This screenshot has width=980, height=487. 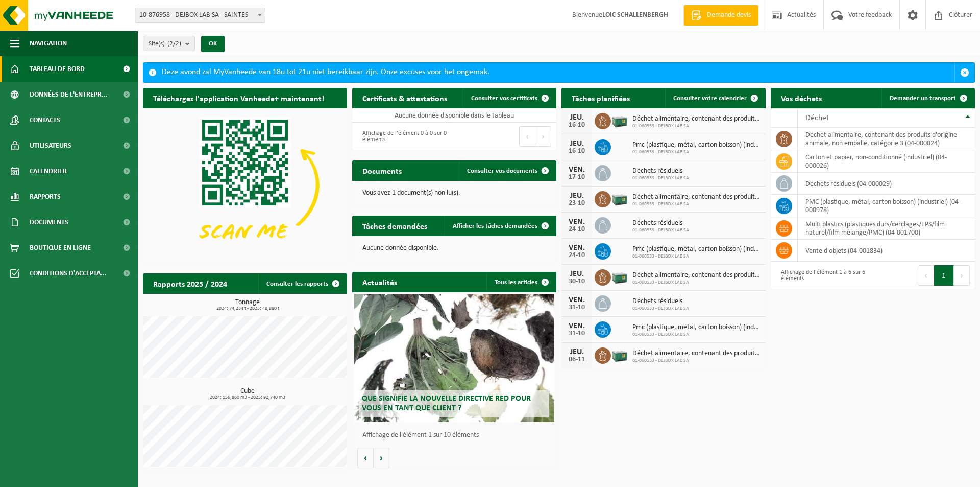 I want to click on span: Consulter votre calendrier, so click(x=710, y=98).